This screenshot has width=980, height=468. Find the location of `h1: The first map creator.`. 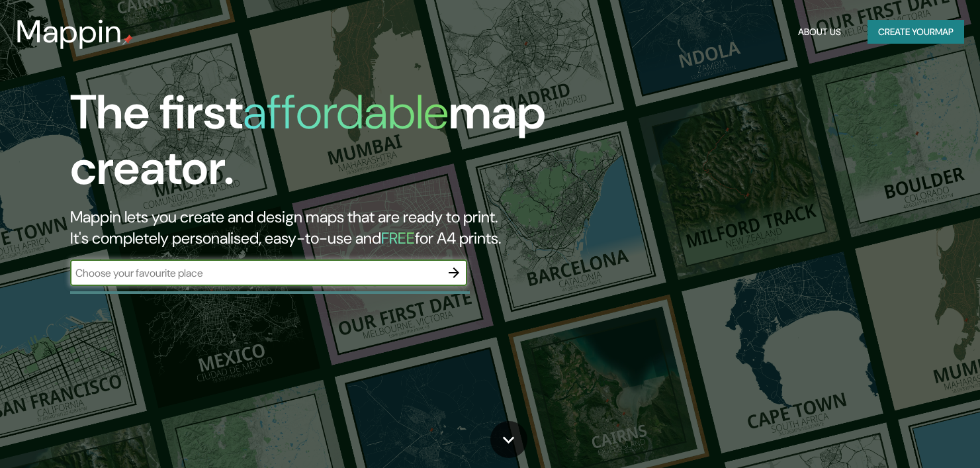

h1: The first map creator. is located at coordinates (315, 146).